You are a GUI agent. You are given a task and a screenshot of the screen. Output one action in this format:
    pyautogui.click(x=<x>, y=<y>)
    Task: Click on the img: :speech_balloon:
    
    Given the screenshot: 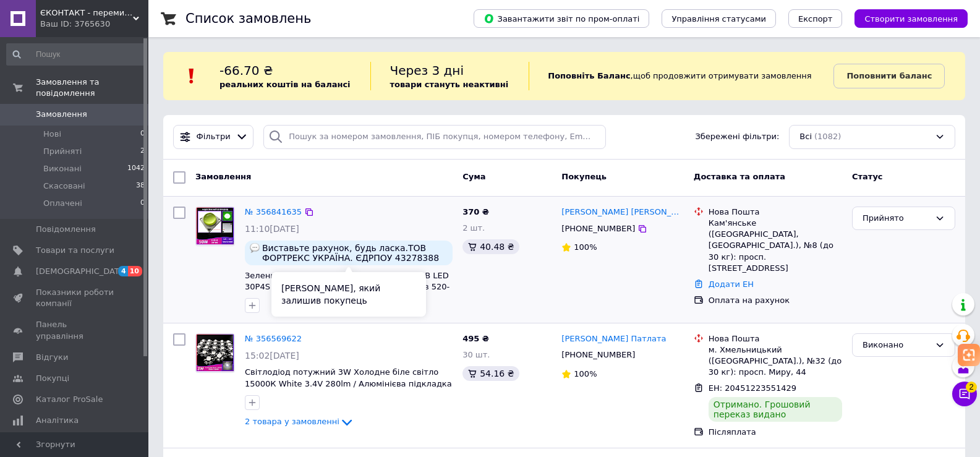 What is the action you would take?
    pyautogui.click(x=255, y=248)
    